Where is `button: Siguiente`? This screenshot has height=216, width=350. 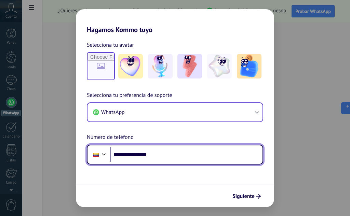
button: Siguiente is located at coordinates (246, 196).